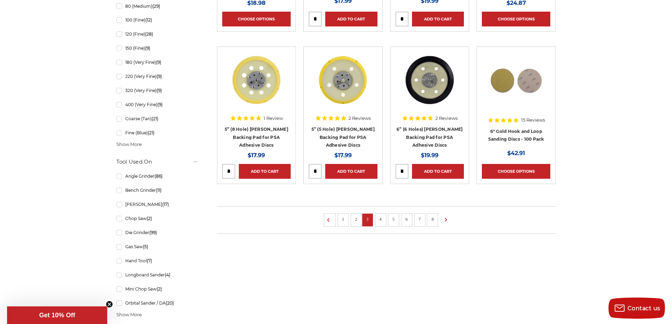  I want to click on span: (28), so click(149, 34).